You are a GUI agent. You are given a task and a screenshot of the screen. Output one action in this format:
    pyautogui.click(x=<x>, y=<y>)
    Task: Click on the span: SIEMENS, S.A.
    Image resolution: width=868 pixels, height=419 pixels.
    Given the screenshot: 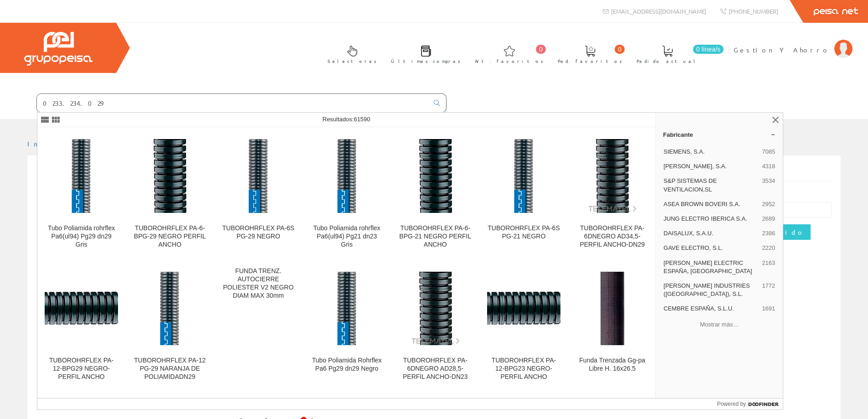 What is the action you would take?
    pyautogui.click(x=711, y=151)
    